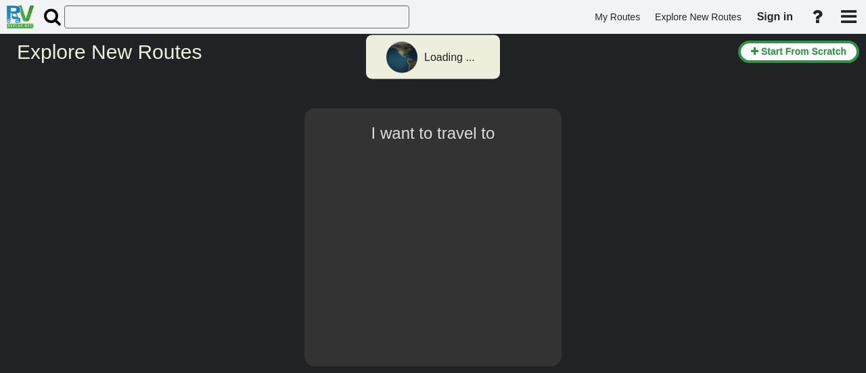 The width and height of the screenshot is (866, 373). Describe the element at coordinates (617, 17) in the screenshot. I see `span: My Routes` at that location.